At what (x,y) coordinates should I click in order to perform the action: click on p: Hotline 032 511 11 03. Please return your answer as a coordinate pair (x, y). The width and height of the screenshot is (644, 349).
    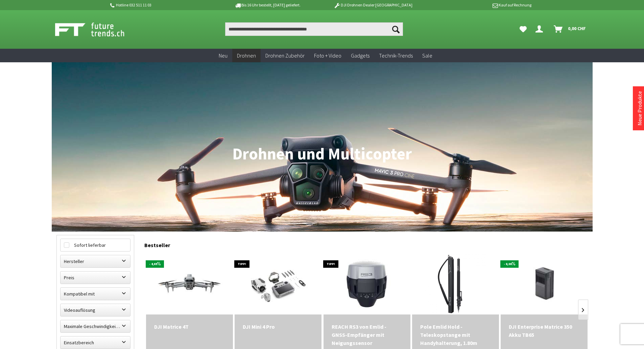
    Looking at the image, I should click on (162, 5).